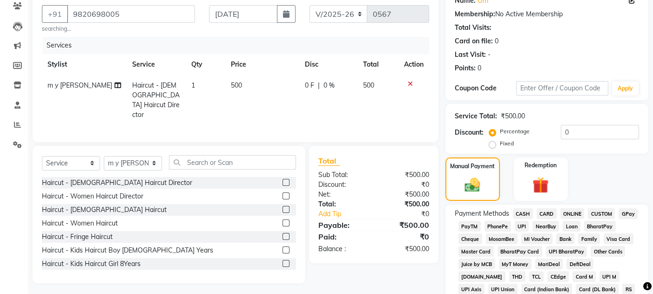  I want to click on span: Total, so click(329, 161).